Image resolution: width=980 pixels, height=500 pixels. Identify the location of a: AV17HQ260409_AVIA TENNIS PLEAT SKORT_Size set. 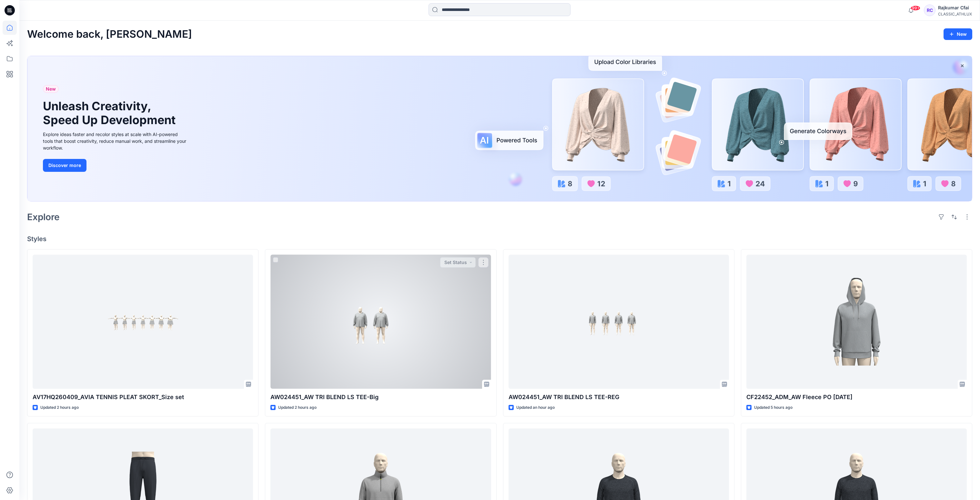
(143, 322).